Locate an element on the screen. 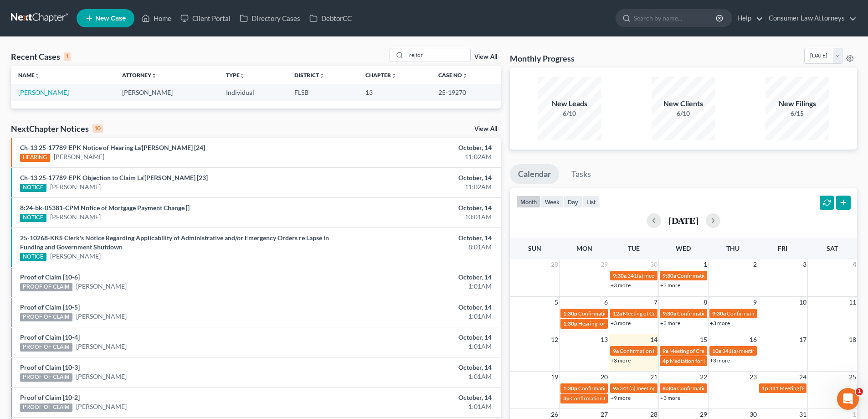  span: 9 is located at coordinates (755, 303).